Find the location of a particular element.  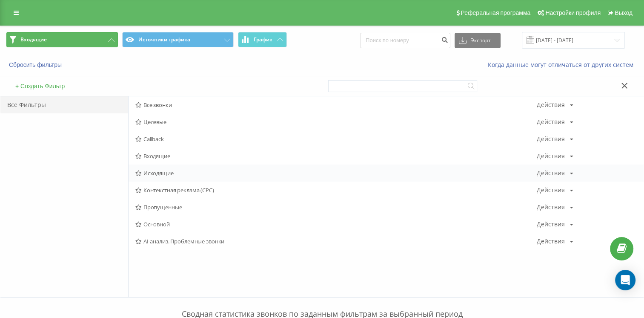

span: Исходящие is located at coordinates (336, 173).